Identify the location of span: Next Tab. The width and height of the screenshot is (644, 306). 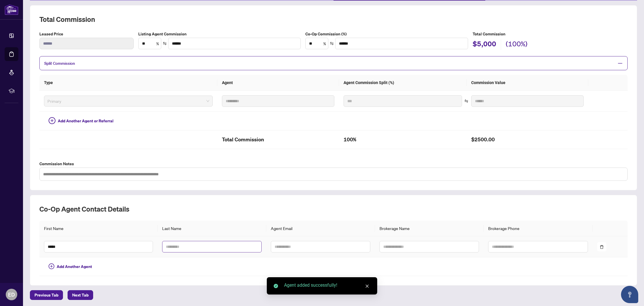
(80, 295).